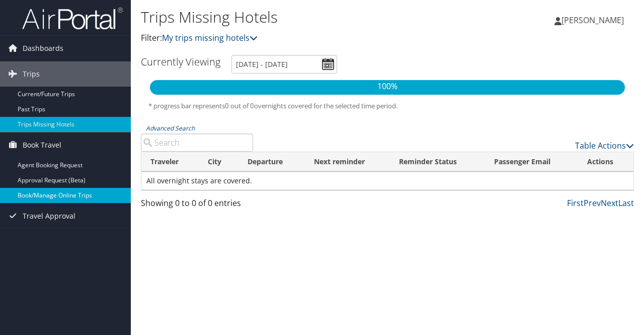  Describe the element at coordinates (347, 162) in the screenshot. I see `th: Next reminder` at that location.